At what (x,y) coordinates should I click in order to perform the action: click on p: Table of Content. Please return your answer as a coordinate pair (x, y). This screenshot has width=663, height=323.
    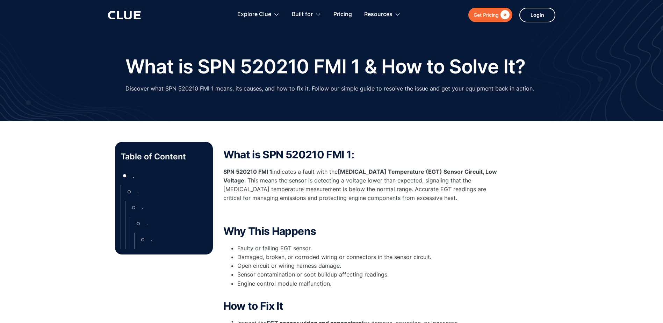
    Looking at the image, I should click on (164, 157).